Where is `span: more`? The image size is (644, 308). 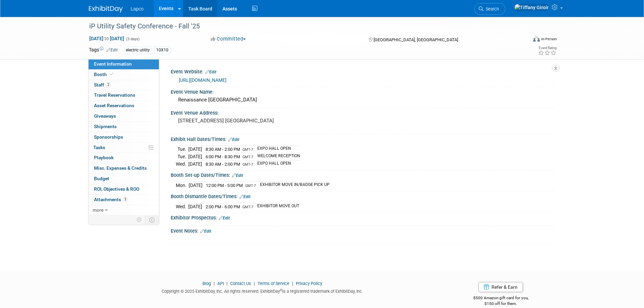
span: more is located at coordinates (98, 210).